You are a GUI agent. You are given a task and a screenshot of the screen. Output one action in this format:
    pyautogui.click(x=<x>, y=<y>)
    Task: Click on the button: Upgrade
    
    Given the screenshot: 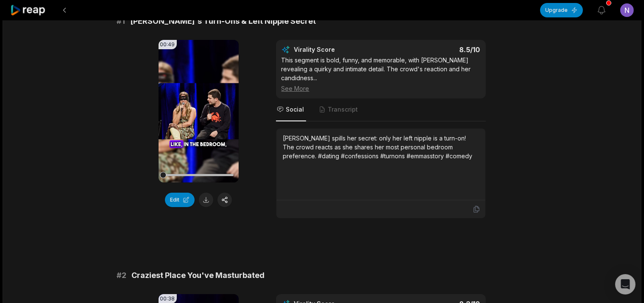 What is the action you would take?
    pyautogui.click(x=561, y=10)
    